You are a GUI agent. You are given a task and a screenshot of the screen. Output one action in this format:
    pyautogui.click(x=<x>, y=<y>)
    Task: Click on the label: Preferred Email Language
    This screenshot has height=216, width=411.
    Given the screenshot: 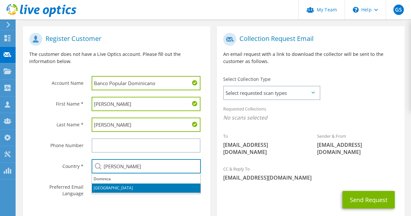 What is the action you would take?
    pyautogui.click(x=56, y=189)
    